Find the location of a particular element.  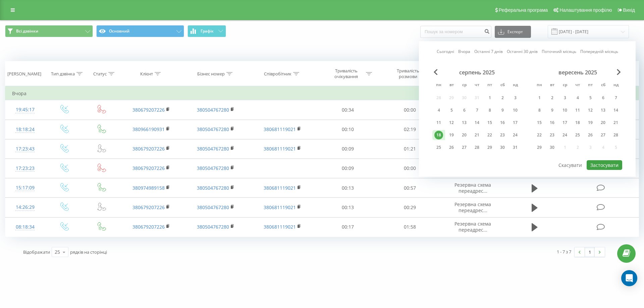

div: Клієнт is located at coordinates (147, 74).